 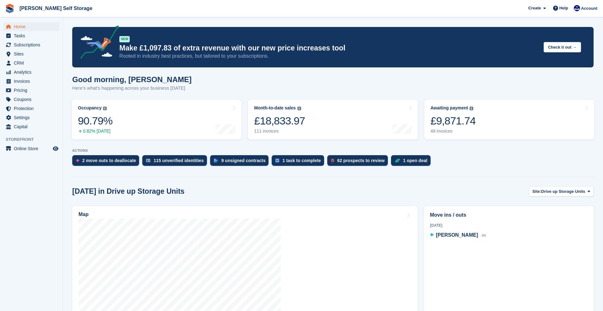 What do you see at coordinates (563, 8) in the screenshot?
I see `span: Help` at bounding box center [563, 8].